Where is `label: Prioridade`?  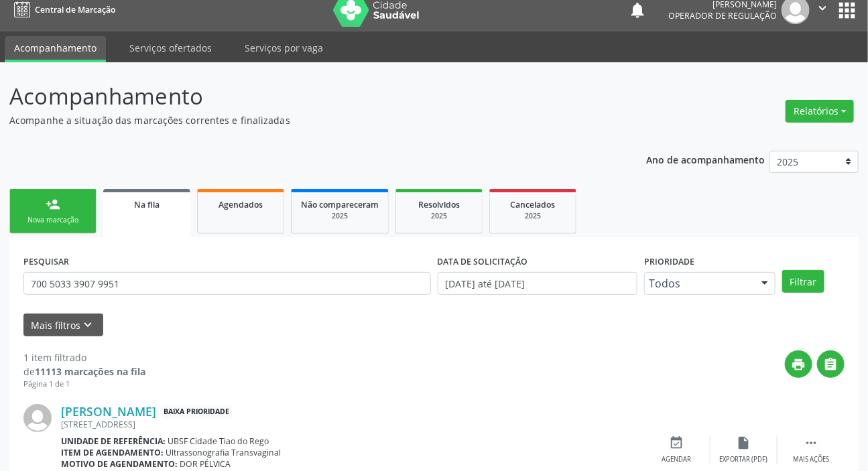
label: Prioridade is located at coordinates (669, 261).